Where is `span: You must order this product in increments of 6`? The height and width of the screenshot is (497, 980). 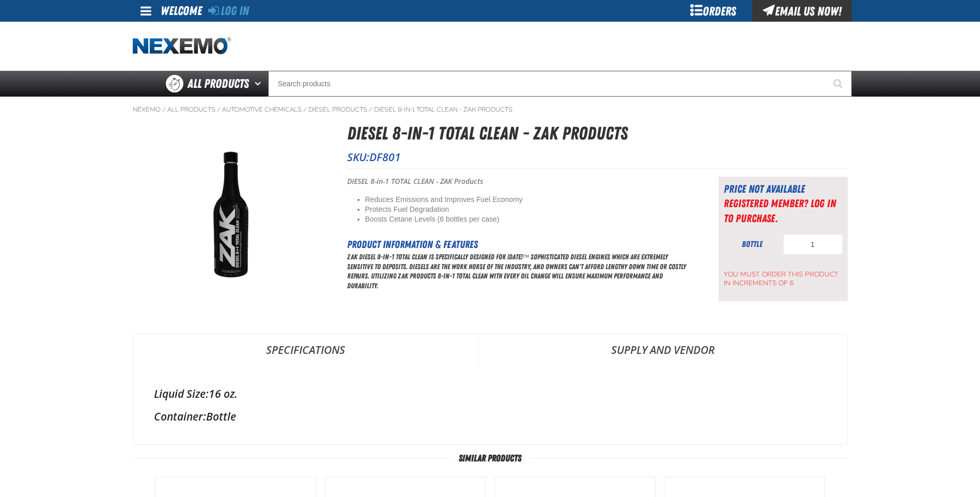
span: You must order this product in increments of 6 is located at coordinates (783, 276).